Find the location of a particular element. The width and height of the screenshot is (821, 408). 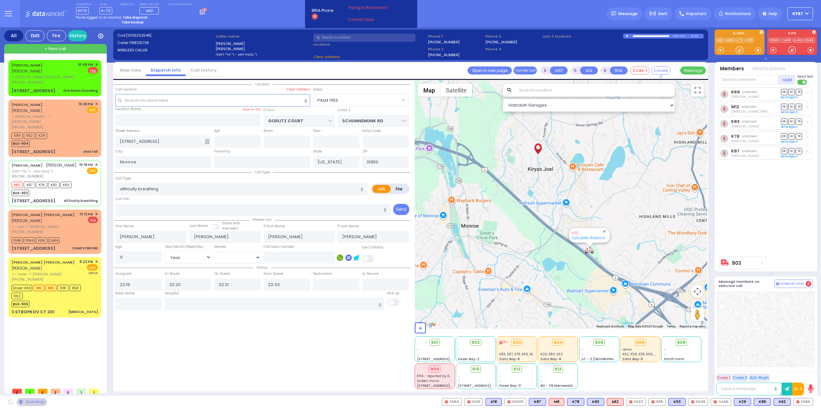

span: You're logged in as monitor. is located at coordinates (99, 17).